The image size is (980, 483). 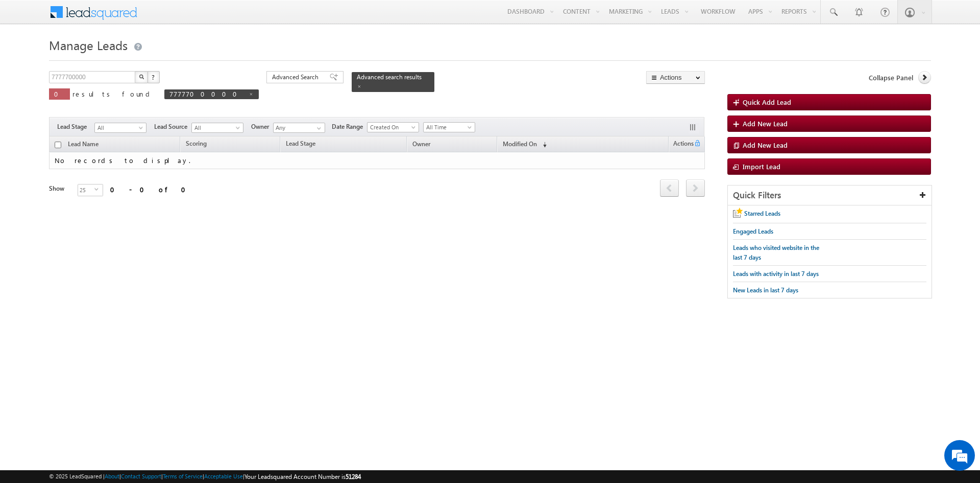 I want to click on span: 51284, so click(x=353, y=476).